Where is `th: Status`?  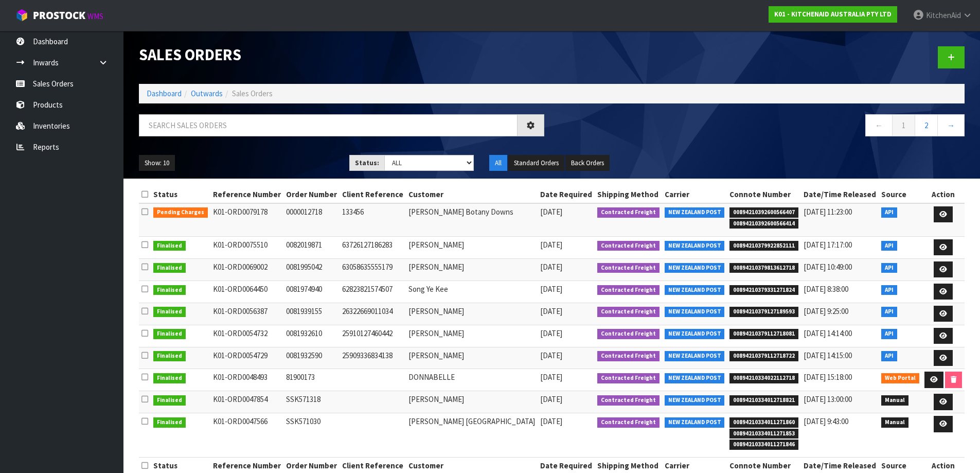
th: Status is located at coordinates (181, 194).